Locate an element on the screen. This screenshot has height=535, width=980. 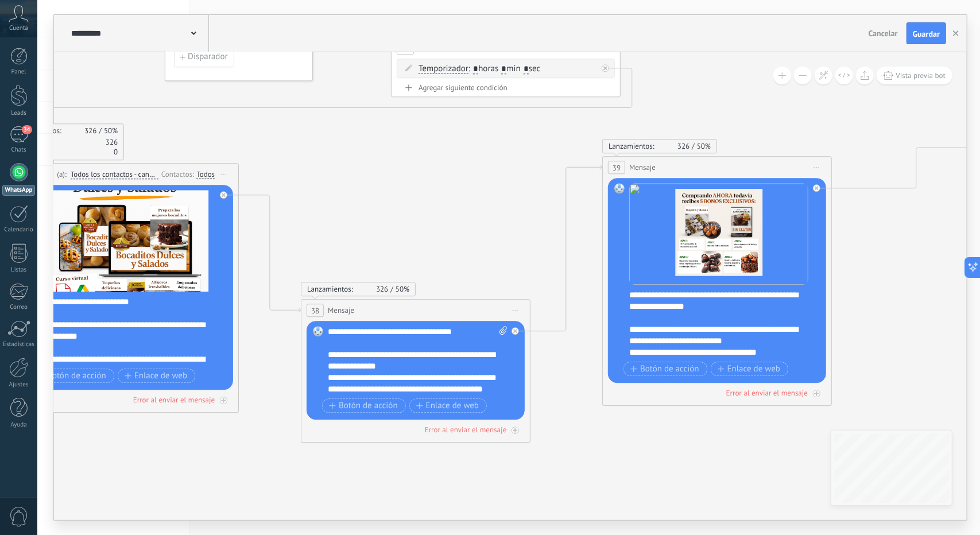
div: Panel is located at coordinates (19, 72).